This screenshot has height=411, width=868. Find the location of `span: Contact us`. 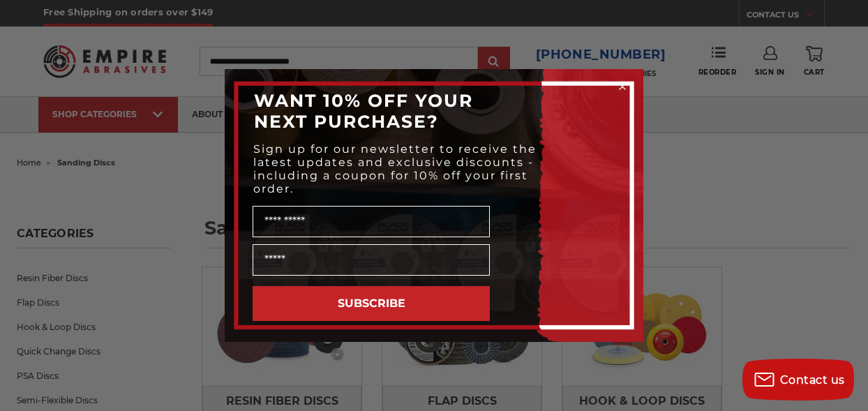

span: Contact us is located at coordinates (812, 380).